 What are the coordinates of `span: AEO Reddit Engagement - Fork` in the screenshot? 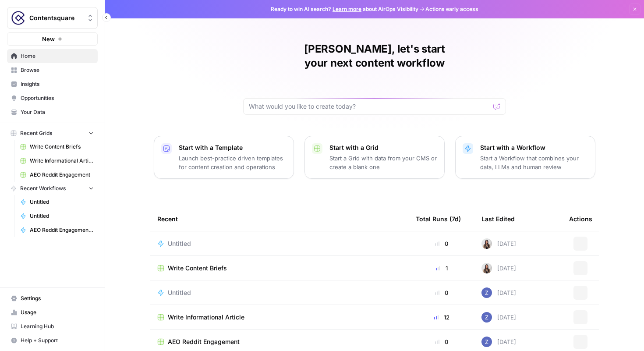 It's located at (62, 230).